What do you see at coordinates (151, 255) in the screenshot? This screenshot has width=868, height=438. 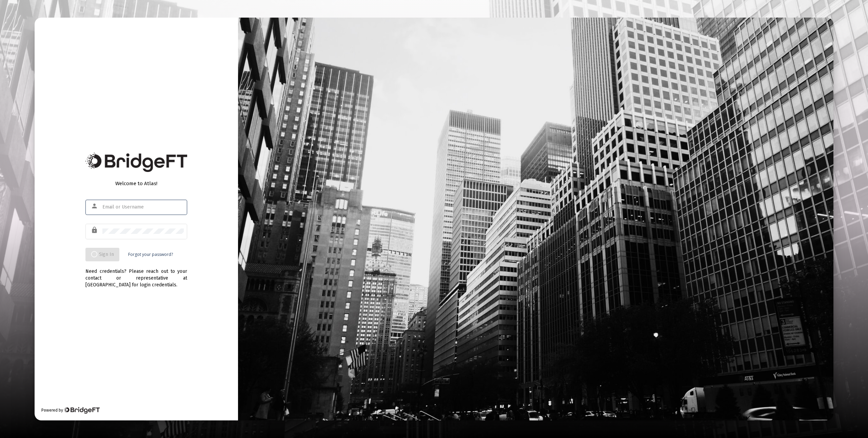 I see `a: Forgot your password?` at bounding box center [151, 255].